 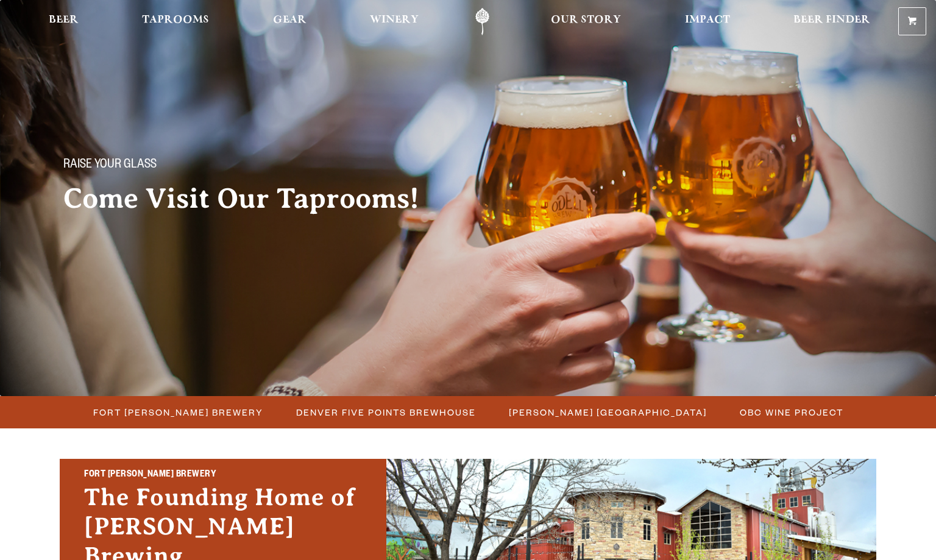 I want to click on span: Winery, so click(x=395, y=20).